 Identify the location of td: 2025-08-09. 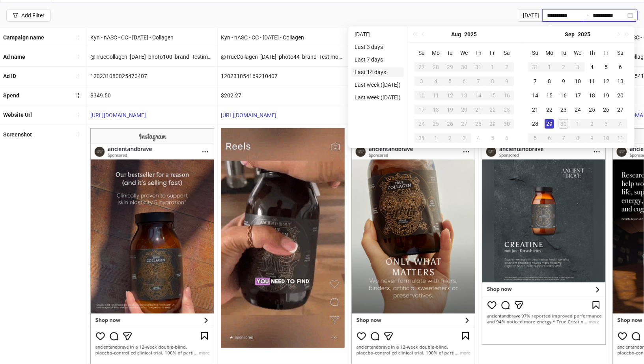
(506, 82).